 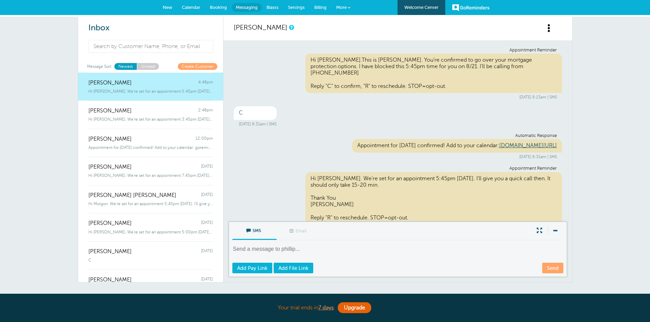 What do you see at coordinates (198, 66) in the screenshot?
I see `a: Create Customer` at bounding box center [198, 66].